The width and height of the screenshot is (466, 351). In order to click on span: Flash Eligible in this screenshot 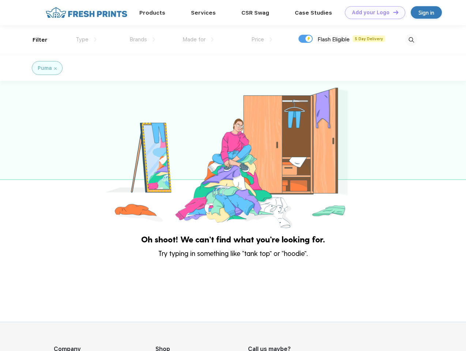, I will do `click(333, 39)`.